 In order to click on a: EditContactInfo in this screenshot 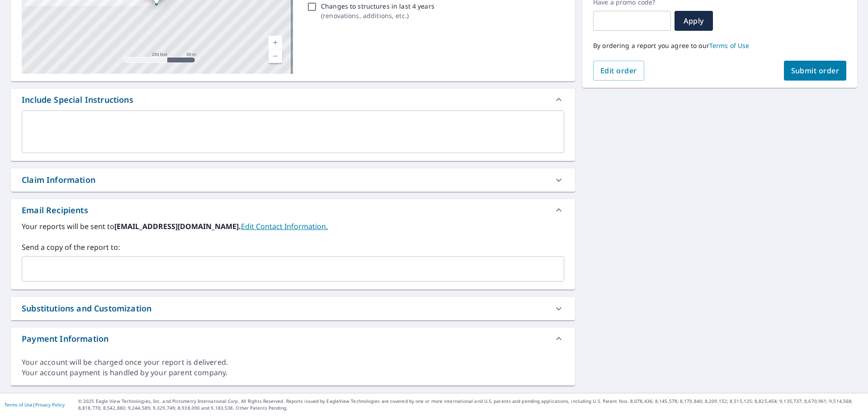, I will do `click(285, 226)`.